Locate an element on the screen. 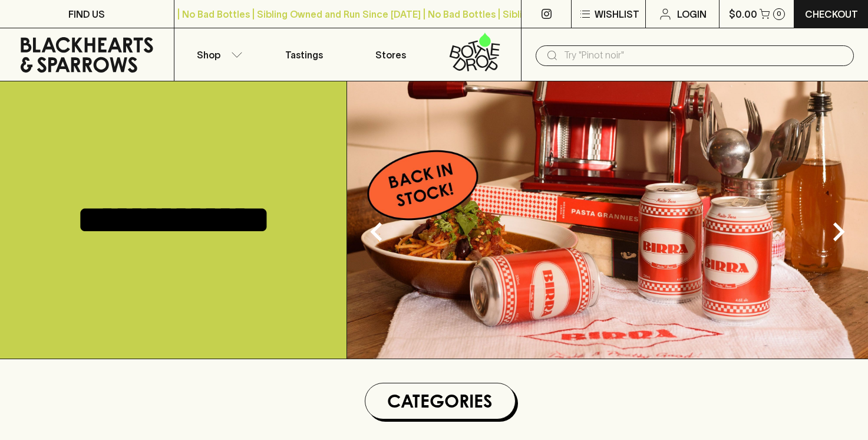 This screenshot has width=868, height=440. p: Shop is located at coordinates (209, 55).